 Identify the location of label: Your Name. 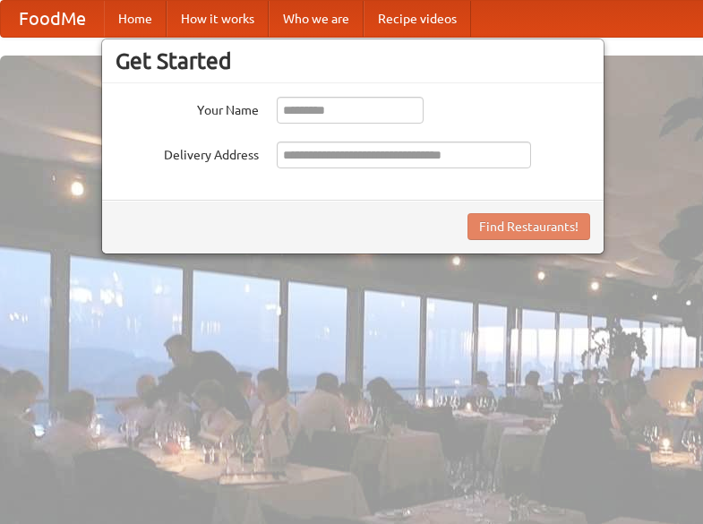
(187, 107).